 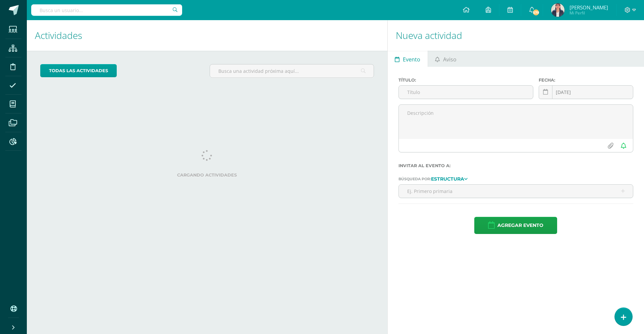 What do you see at coordinates (449, 178) in the screenshot?
I see `a: Estructura` at bounding box center [449, 178].